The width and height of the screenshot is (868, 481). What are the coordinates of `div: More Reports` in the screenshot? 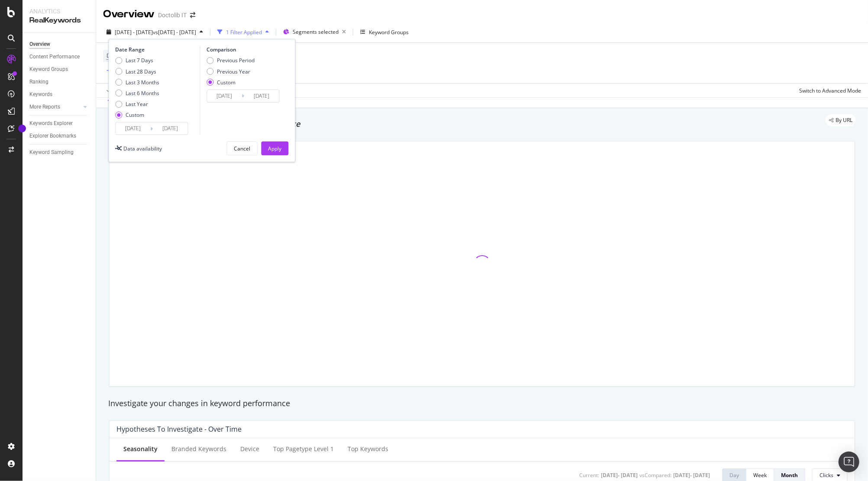 It's located at (44, 107).